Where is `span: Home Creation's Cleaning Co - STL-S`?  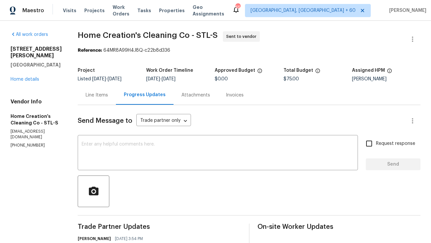
span: Home Creation's Cleaning Co - STL-S is located at coordinates (147, 35).